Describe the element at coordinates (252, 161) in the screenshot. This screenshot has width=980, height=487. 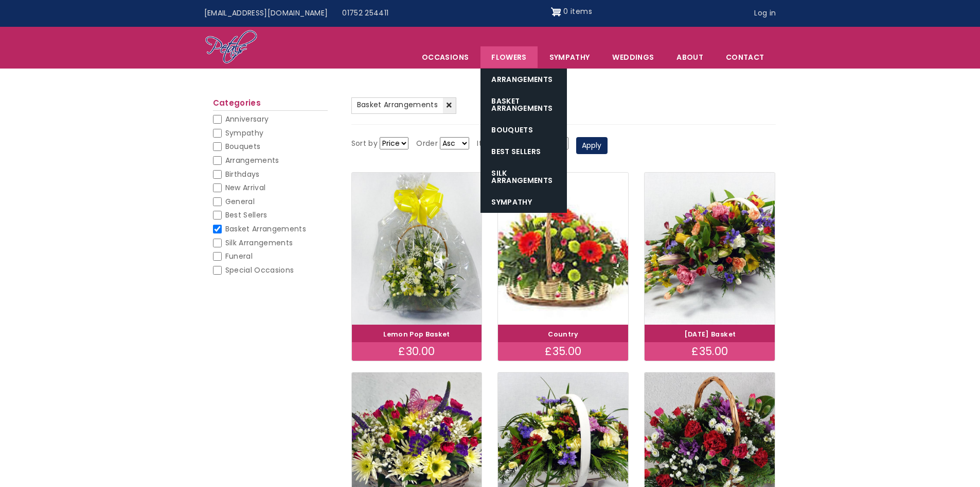
I see `span: Arrangements` at that location.